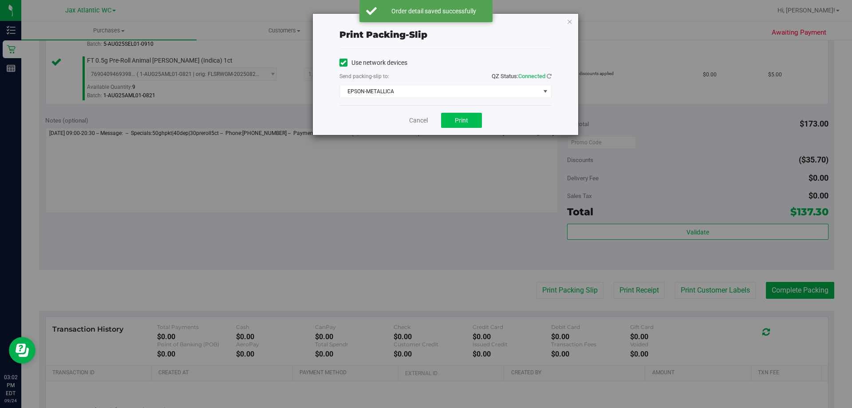 The image size is (852, 408). Describe the element at coordinates (440, 91) in the screenshot. I see `span: EPSON-METALLICA` at that location.